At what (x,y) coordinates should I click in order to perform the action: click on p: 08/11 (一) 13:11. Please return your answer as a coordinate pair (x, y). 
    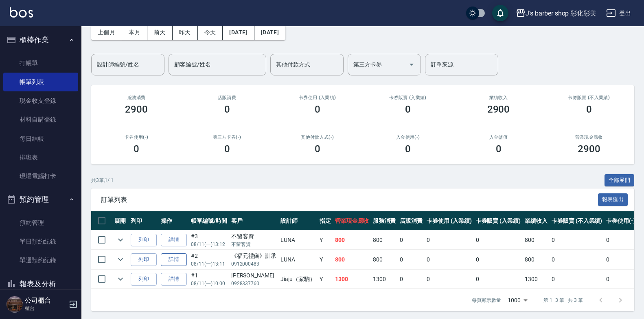
    Looking at the image, I should click on (209, 263).